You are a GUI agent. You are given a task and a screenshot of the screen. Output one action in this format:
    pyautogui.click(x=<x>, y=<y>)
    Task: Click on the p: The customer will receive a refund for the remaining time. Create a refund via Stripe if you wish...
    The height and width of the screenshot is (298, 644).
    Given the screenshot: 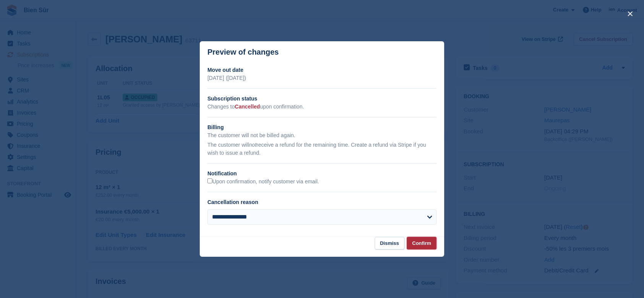 What is the action you would take?
    pyautogui.click(x=322, y=149)
    